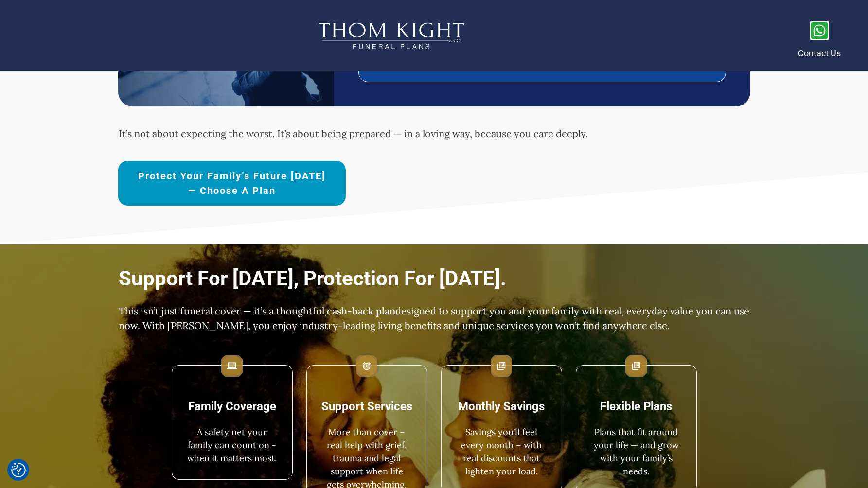 The height and width of the screenshot is (488, 868). I want to click on p: Plans that fit around your life — and grow with your family’s needs., so click(636, 452).